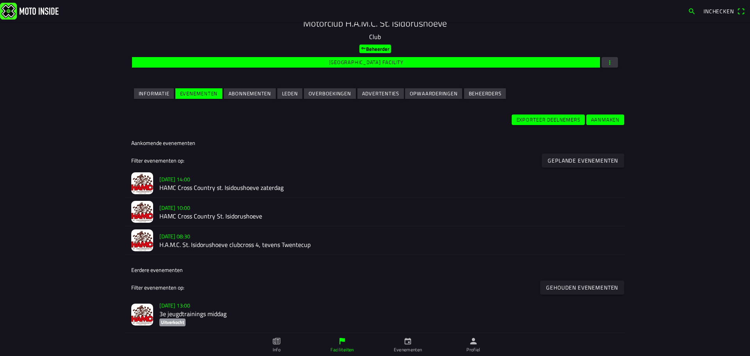 The image size is (750, 356). Describe the element at coordinates (605, 119) in the screenshot. I see `ion-button: Aanmaken` at that location.